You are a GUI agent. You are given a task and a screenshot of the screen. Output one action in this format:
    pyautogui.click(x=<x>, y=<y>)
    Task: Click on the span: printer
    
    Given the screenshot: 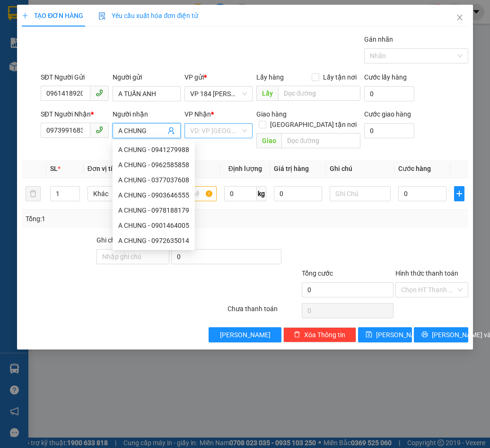 What is the action you would take?
    pyautogui.click(x=425, y=335)
    